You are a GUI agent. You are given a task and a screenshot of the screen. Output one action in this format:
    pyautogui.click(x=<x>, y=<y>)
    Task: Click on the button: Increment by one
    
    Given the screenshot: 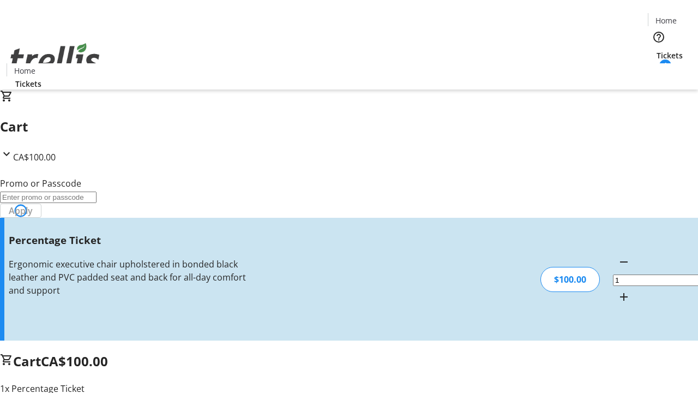 What is the action you would take?
    pyautogui.click(x=624, y=297)
    